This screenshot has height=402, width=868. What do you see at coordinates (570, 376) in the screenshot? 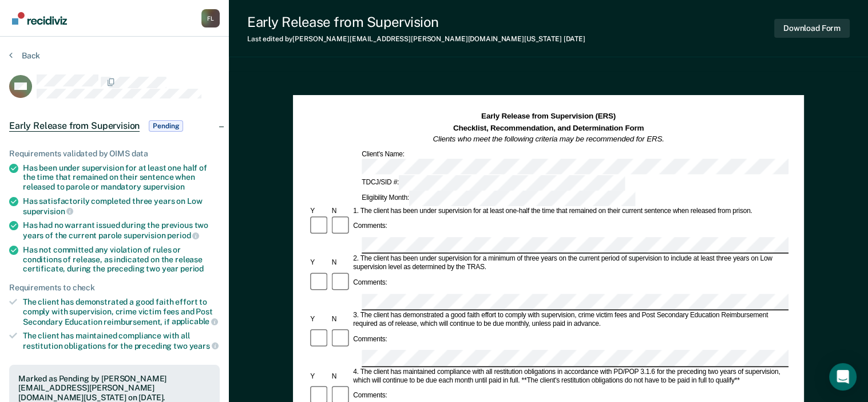
I see `div: 4. The client has maintained compliance with all restitution obligations in accordance with PD/PO...` at bounding box center [570, 376].